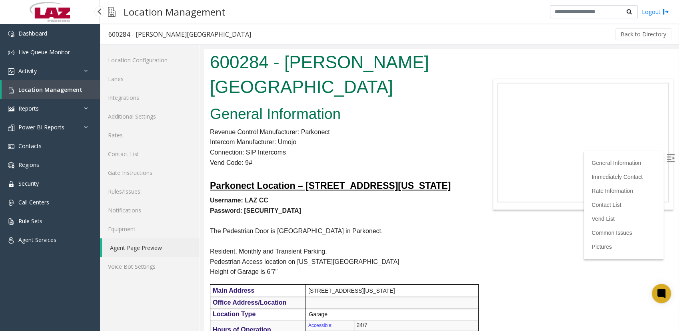 The width and height of the screenshot is (679, 331). I want to click on span: Reports, so click(28, 108).